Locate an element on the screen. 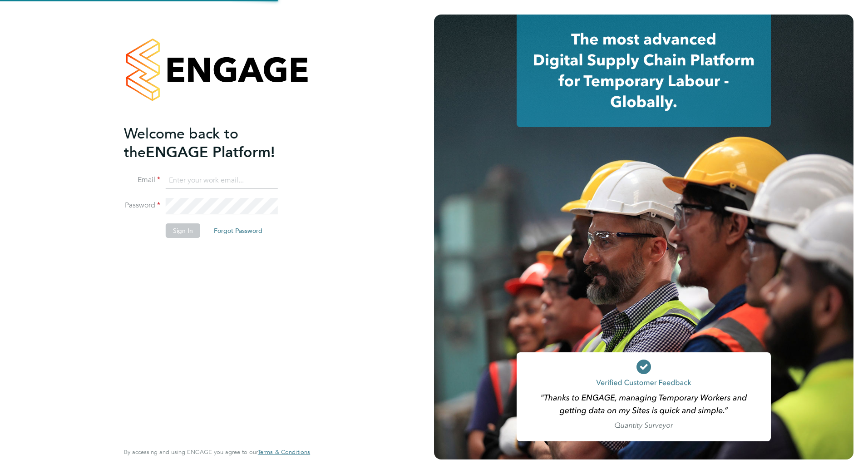 Image resolution: width=868 pixels, height=474 pixels. a: Terms & Conditions is located at coordinates (284, 452).